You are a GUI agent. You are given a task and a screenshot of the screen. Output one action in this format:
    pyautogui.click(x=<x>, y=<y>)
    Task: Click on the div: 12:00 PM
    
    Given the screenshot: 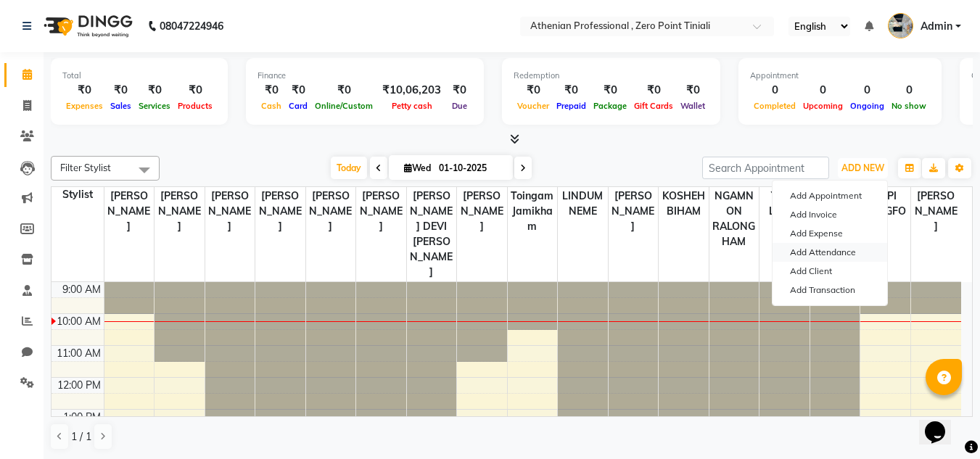 What is the action you would take?
    pyautogui.click(x=79, y=385)
    